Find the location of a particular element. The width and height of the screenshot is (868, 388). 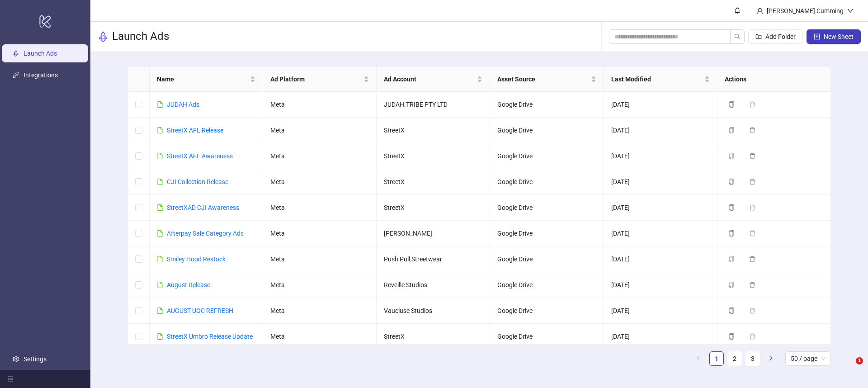

a: StreetXAD CJI Awareness is located at coordinates (203, 208).